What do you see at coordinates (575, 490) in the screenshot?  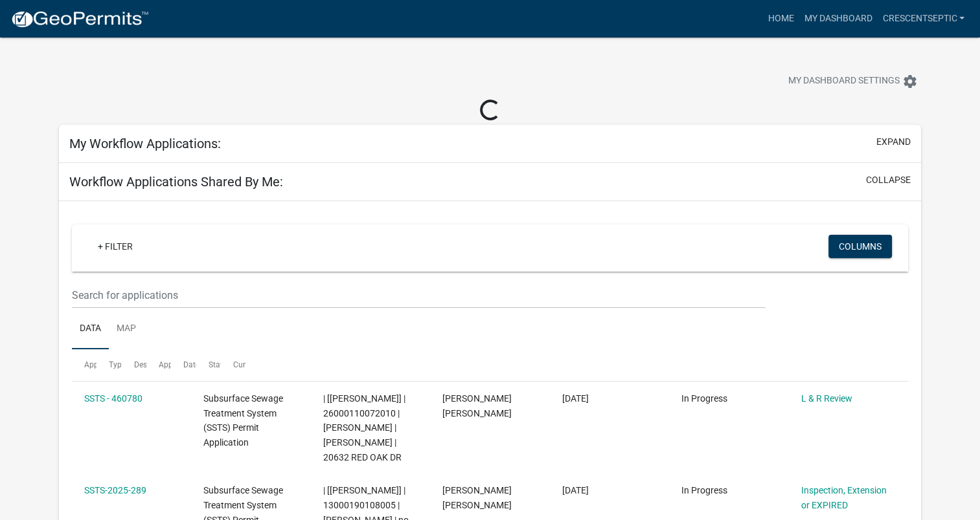 I see `span: 08/01/2025` at bounding box center [575, 490].